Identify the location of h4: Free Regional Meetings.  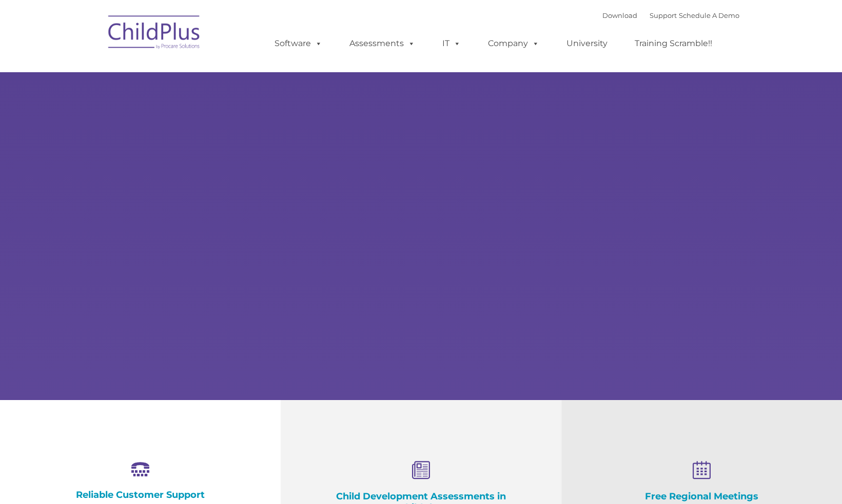
(701, 496).